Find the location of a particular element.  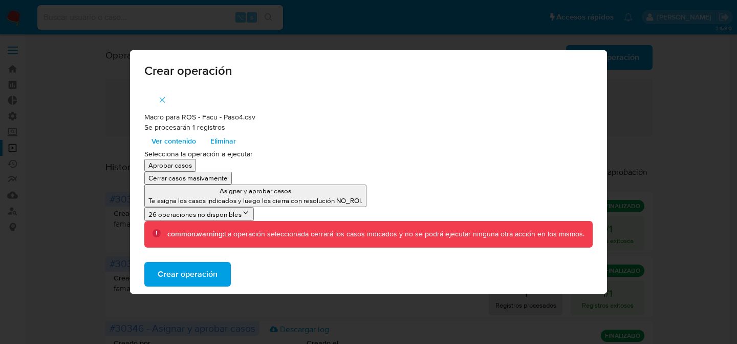

p: Cerrar casos masivamente is located at coordinates (188, 178).